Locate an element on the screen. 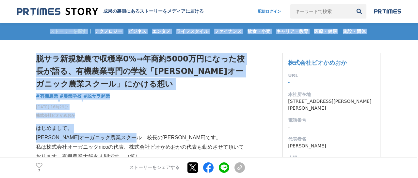 This screenshot has height=178, width=418. p: 私は株式会社オーガニックnicoの代表、株式会社ビオかめおかの代表も勤めさせて頂いております。有機農業大好き人間です。（笑） is located at coordinates (140, 152).